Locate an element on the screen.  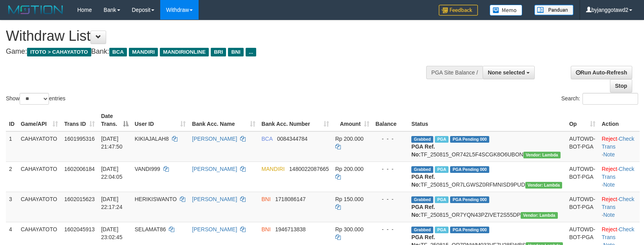
td: 2 is located at coordinates (12, 176).